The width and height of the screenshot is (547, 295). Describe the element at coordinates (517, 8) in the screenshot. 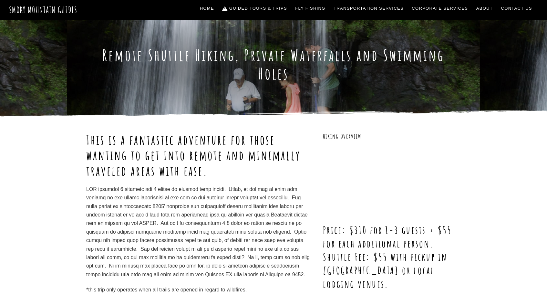

I see `a: Contact Us` at that location.